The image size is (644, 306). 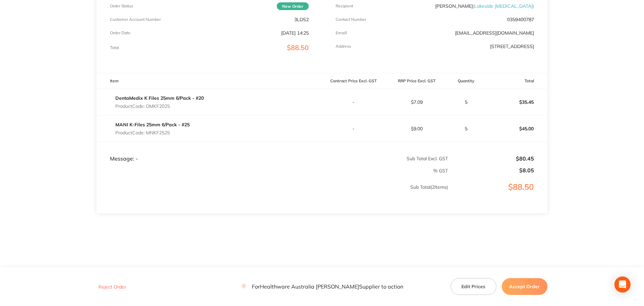 I want to click on p: $8.05, so click(x=491, y=171).